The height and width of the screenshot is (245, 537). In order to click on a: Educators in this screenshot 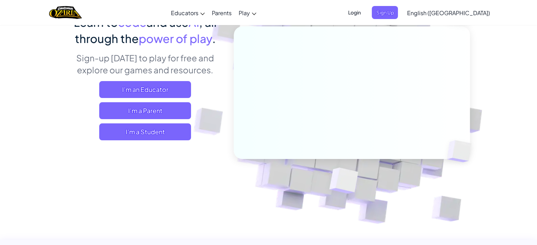, I will do `click(188, 13)`.